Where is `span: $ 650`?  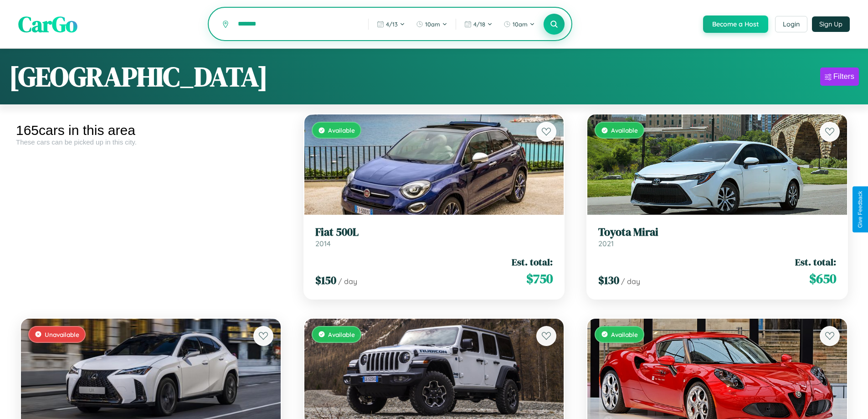
span: $ 650 is located at coordinates (822, 278).